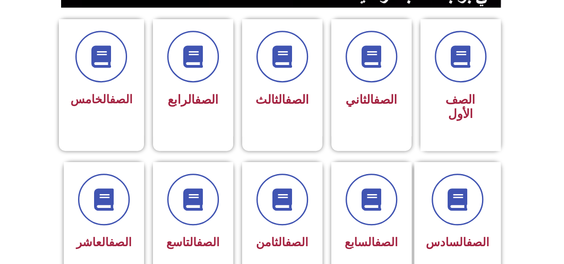  Describe the element at coordinates (458, 243) in the screenshot. I see `span: السادس` at that location.